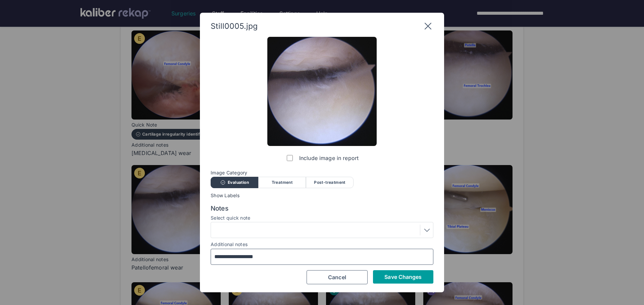 The width and height of the screenshot is (644, 305). What do you see at coordinates (403, 277) in the screenshot?
I see `button: Save Changes` at bounding box center [403, 277].